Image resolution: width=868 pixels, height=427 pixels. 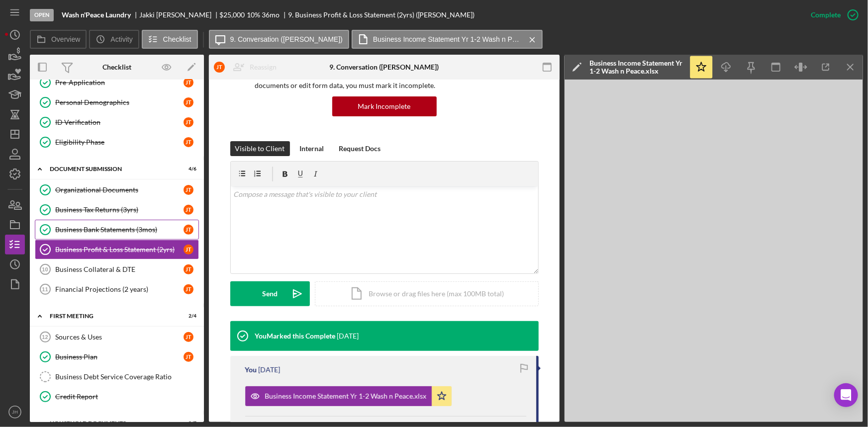 What do you see at coordinates (360, 148) in the screenshot?
I see `div: Request Docs` at bounding box center [360, 148].